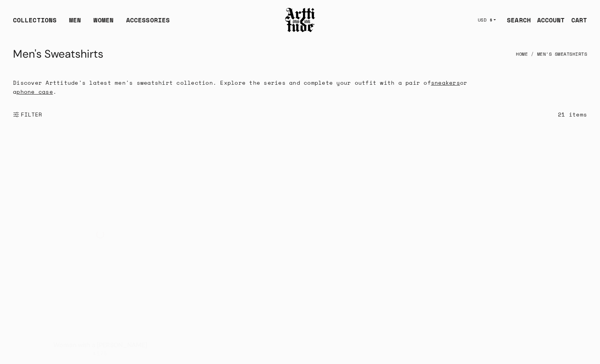  I want to click on span: USD $, so click(485, 20).